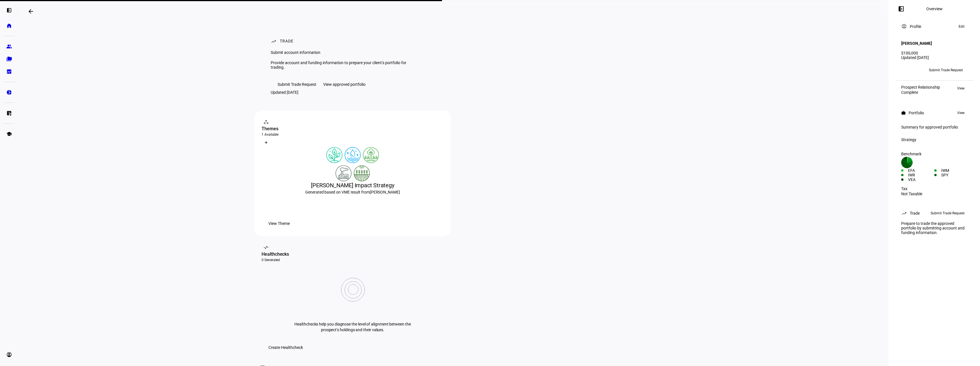 This screenshot has height=366, width=980. What do you see at coordinates (921, 180) in the screenshot?
I see `div: VEA` at bounding box center [921, 180].